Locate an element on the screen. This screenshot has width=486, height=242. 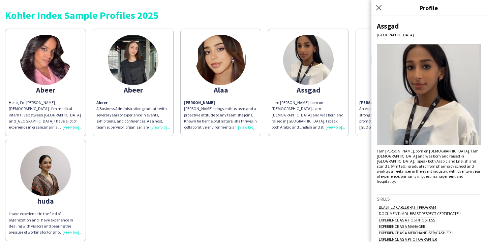
span: Experience as a Manager is located at coordinates (402, 226).